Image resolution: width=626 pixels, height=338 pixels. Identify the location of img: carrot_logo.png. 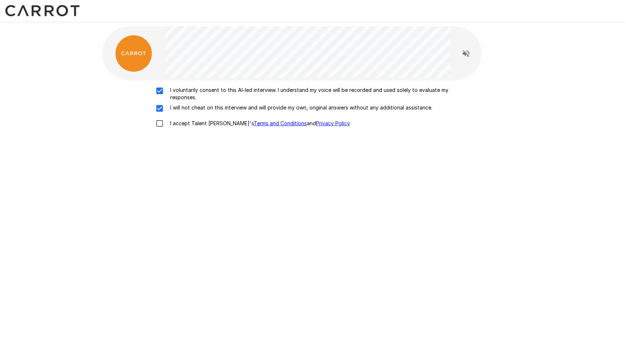
(134, 53).